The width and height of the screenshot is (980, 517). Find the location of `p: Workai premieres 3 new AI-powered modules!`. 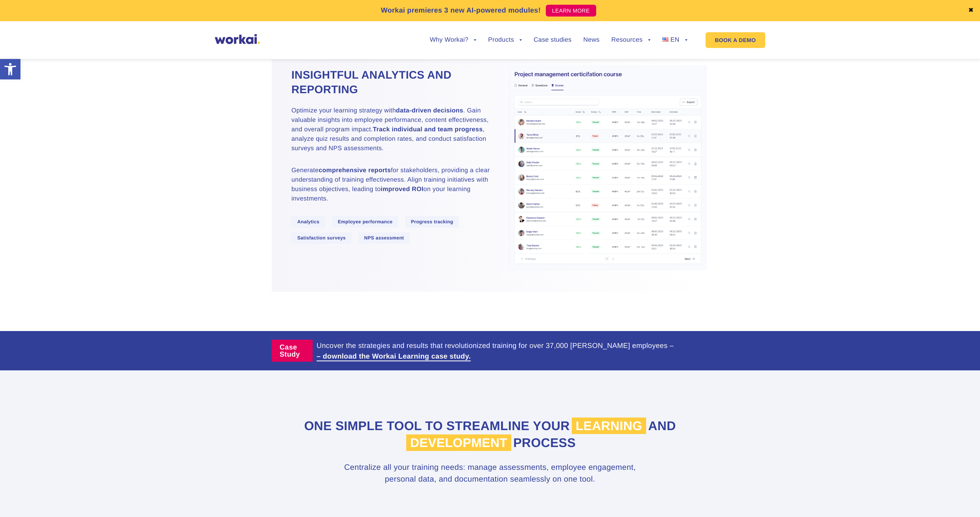

p: Workai premieres 3 new AI-powered modules! is located at coordinates (461, 11).